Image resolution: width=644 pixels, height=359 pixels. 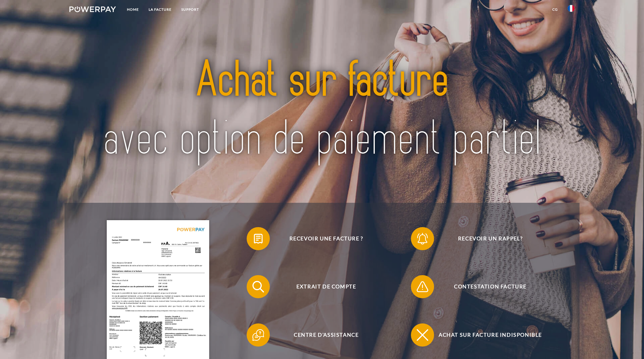 What do you see at coordinates (486, 335) in the screenshot?
I see `a: Achat sur facture indisponible` at bounding box center [486, 335].